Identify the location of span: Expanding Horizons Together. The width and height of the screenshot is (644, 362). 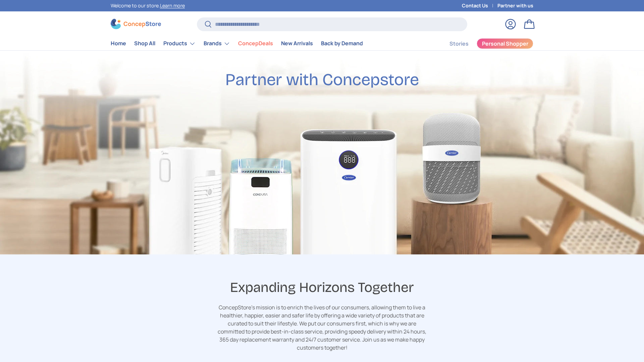
(322, 287).